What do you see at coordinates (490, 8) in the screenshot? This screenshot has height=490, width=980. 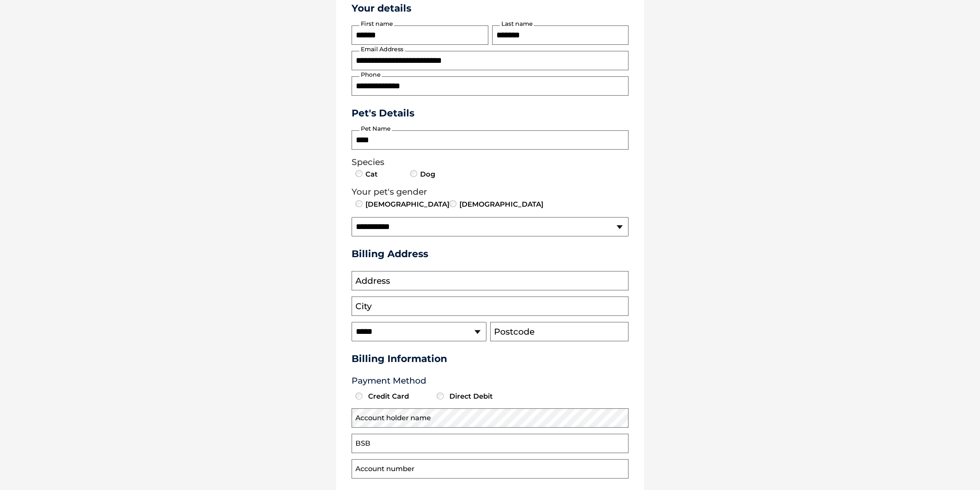 I see `h3: Your details` at bounding box center [490, 8].